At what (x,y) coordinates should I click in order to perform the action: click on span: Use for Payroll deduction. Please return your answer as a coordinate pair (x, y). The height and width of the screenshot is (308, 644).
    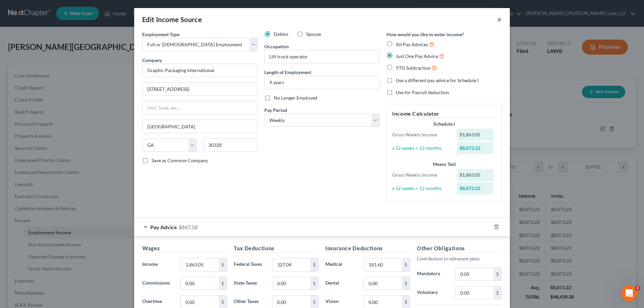
    Looking at the image, I should click on (422, 92).